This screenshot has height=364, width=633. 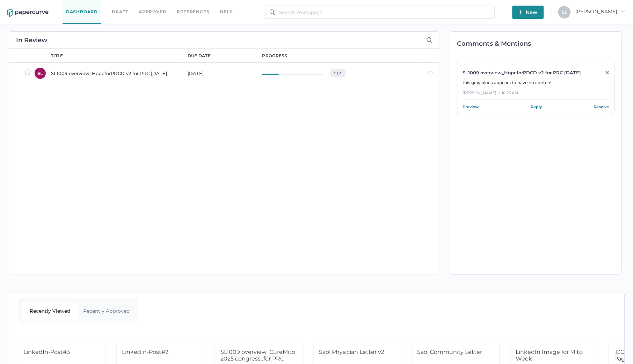 What do you see at coordinates (450, 352) in the screenshot?
I see `span: Saol Community Letter` at bounding box center [450, 352].